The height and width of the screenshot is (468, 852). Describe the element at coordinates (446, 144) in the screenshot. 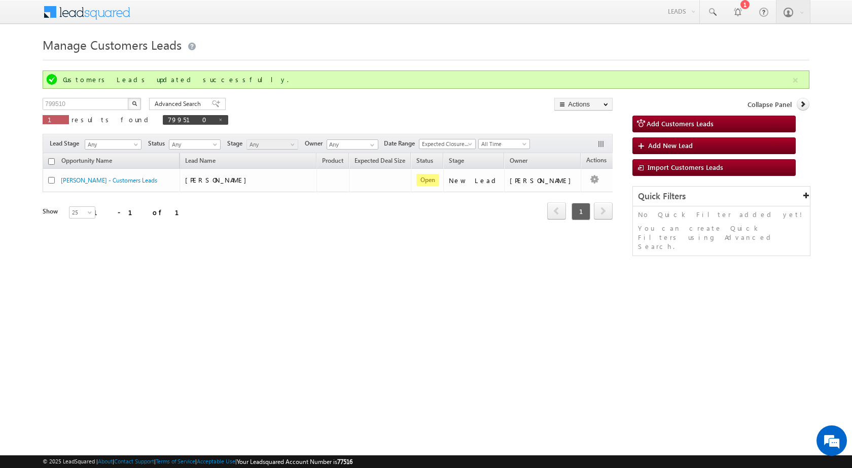

I see `span: Expected Closure Date` at that location.